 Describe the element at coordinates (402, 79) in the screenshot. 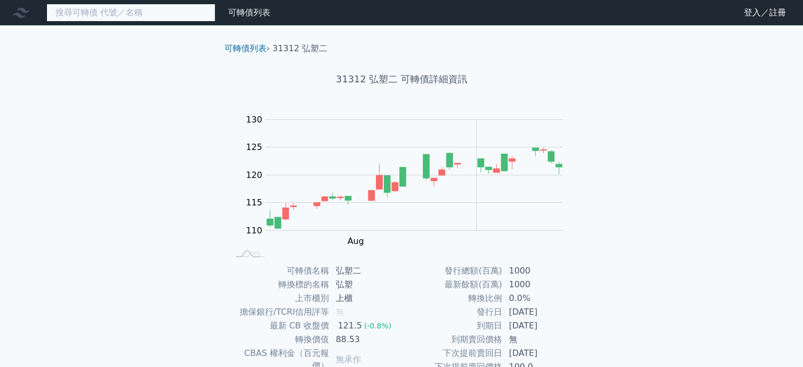

I see `h1: 31312 弘塑二 可轉債詳細資訊` at that location.